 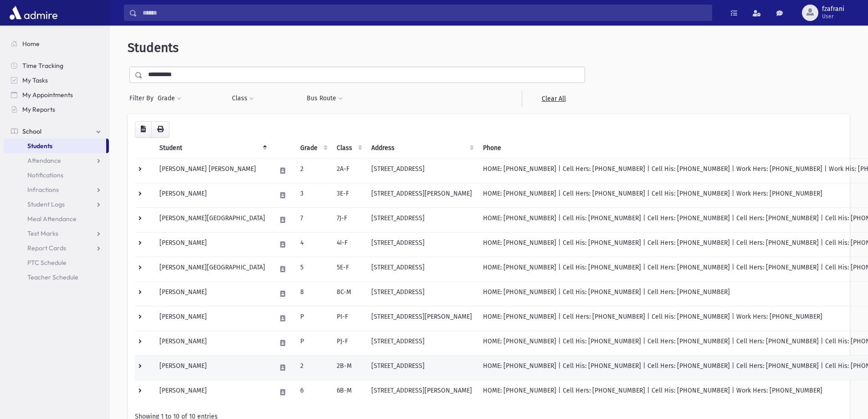 I want to click on img: AdmirePro, so click(x=33, y=13).